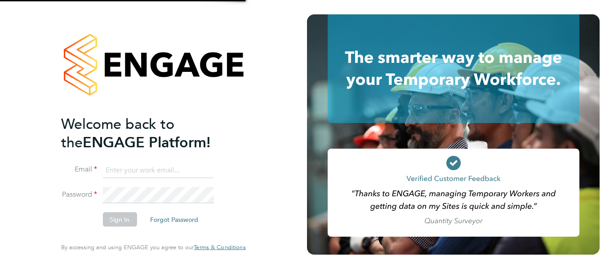 The width and height of the screenshot is (614, 269). I want to click on label: Password, so click(79, 195).